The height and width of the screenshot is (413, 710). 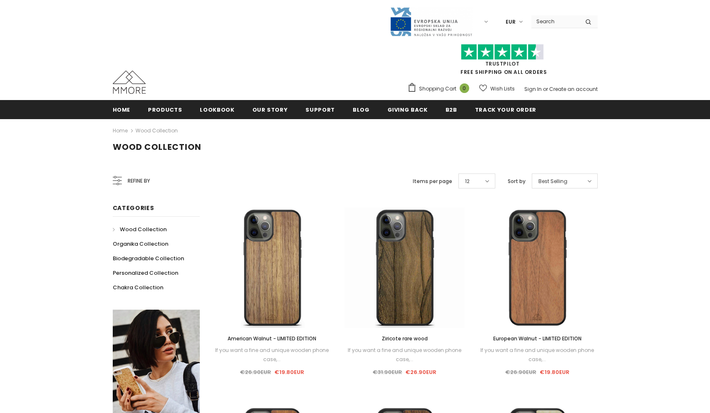 I want to click on span: Biodegradable Collection, so click(x=148, y=258).